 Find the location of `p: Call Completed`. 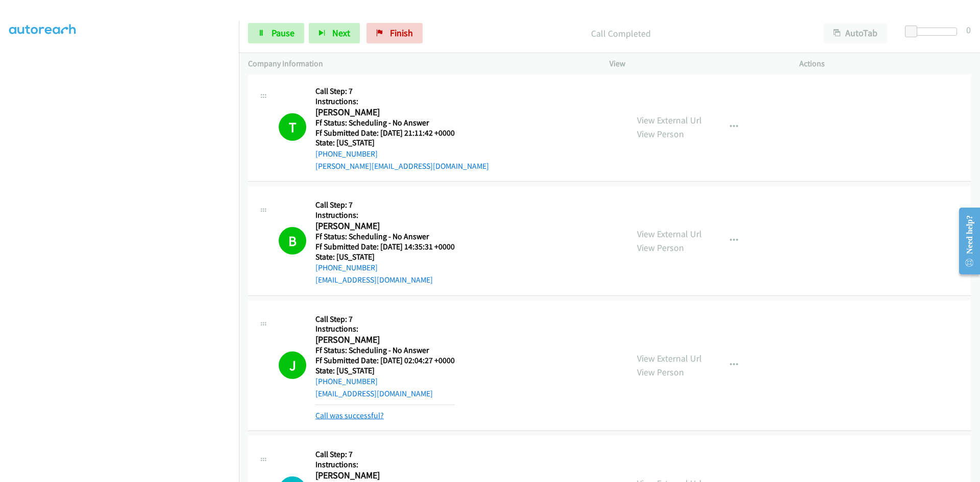

p: Call Completed is located at coordinates (621, 33).